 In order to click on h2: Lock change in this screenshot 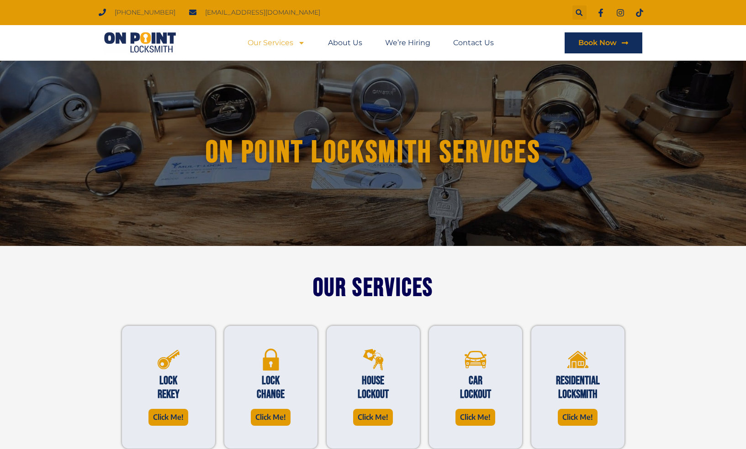, I will do `click(271, 388)`.